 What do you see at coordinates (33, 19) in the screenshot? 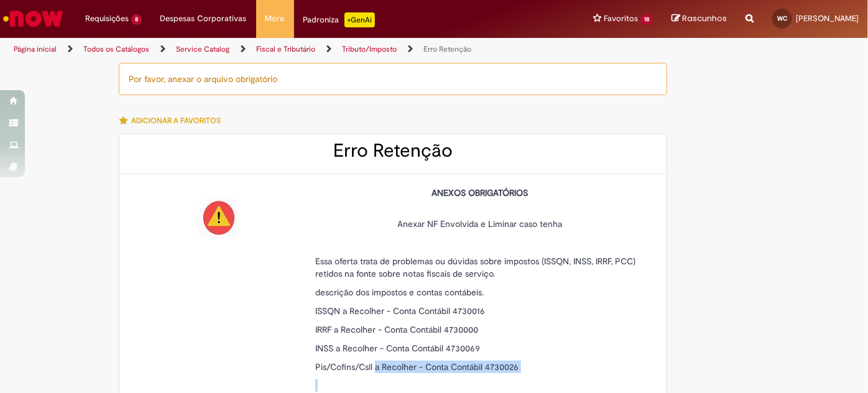
I see `img: ServiceNow` at bounding box center [33, 19].